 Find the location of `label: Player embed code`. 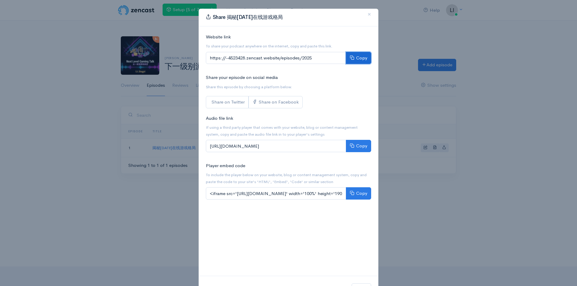

label: Player embed code is located at coordinates (225, 166).